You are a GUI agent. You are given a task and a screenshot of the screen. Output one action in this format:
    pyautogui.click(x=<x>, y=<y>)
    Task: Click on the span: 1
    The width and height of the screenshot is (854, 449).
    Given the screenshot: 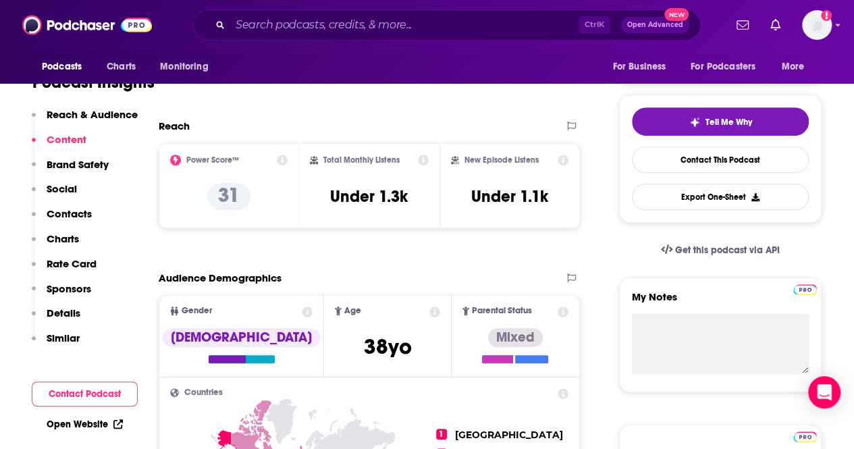 What is the action you would take?
    pyautogui.click(x=441, y=434)
    